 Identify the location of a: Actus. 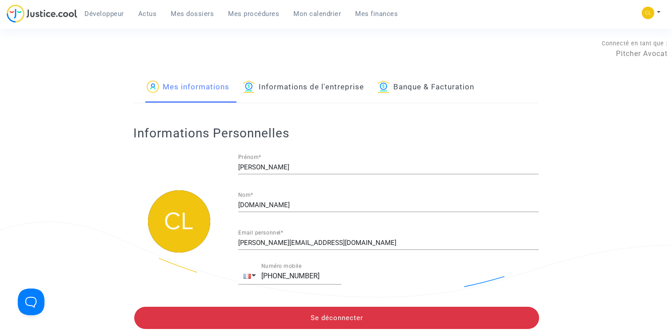
(148, 14).